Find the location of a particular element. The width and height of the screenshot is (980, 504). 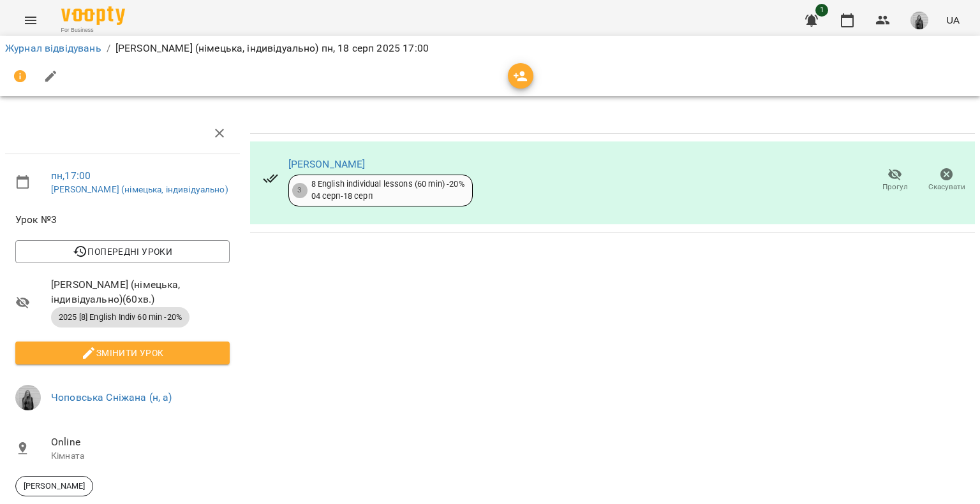

a: Журнал відвідувань is located at coordinates (53, 47).